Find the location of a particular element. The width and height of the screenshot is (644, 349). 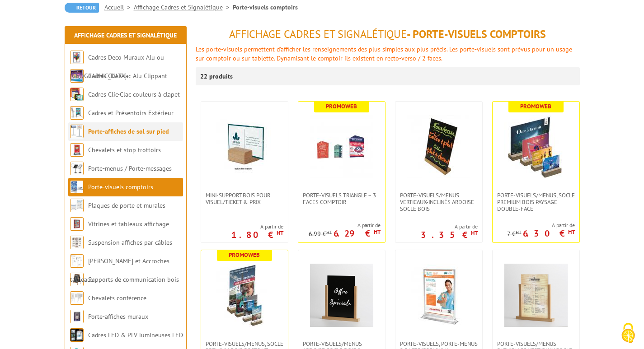

img: Suspension affiches par câbles is located at coordinates (76, 243).